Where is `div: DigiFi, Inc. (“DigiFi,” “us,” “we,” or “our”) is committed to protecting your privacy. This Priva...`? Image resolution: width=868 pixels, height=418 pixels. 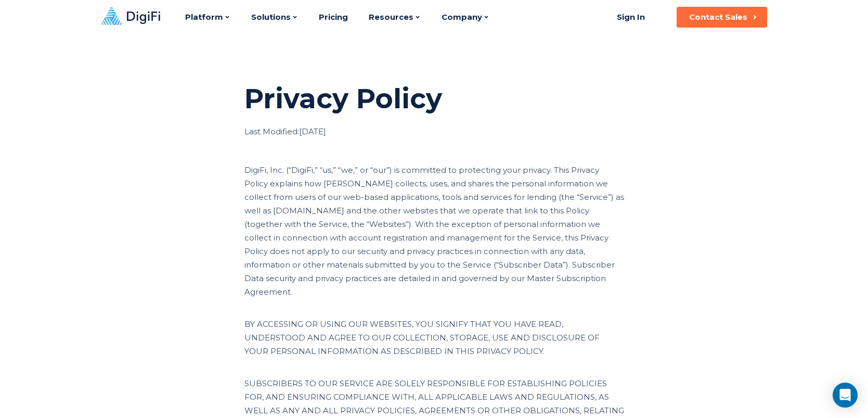 div: DigiFi, Inc. (“DigiFi,” “us,” “we,” or “our”) is committed to protecting your privacy. This Priva... is located at coordinates (434, 232).